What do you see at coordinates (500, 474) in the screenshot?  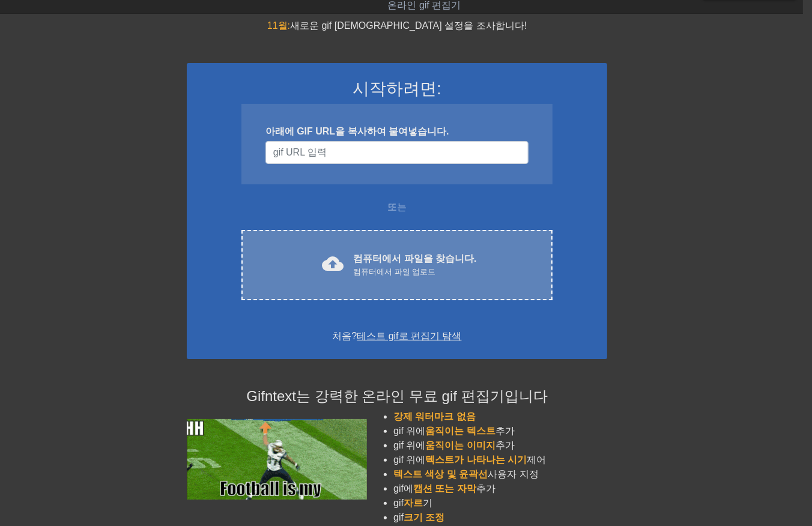 I see `li: 사용자 지정` at bounding box center [500, 474].